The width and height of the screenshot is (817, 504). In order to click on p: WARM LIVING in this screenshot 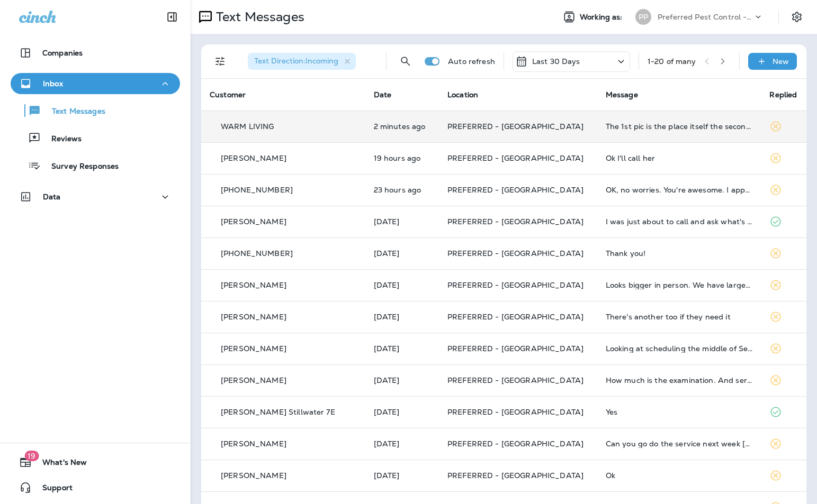, I will do `click(248, 127)`.